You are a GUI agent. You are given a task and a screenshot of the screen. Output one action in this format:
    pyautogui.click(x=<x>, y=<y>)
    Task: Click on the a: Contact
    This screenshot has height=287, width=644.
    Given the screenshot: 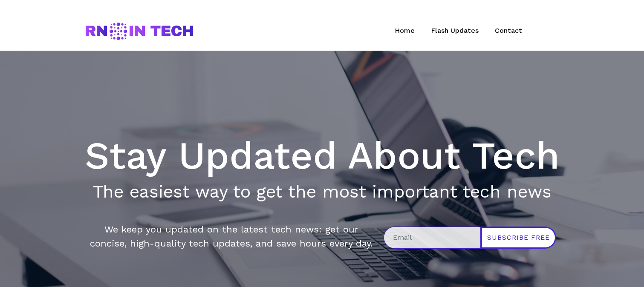 What is the action you would take?
    pyautogui.click(x=508, y=31)
    